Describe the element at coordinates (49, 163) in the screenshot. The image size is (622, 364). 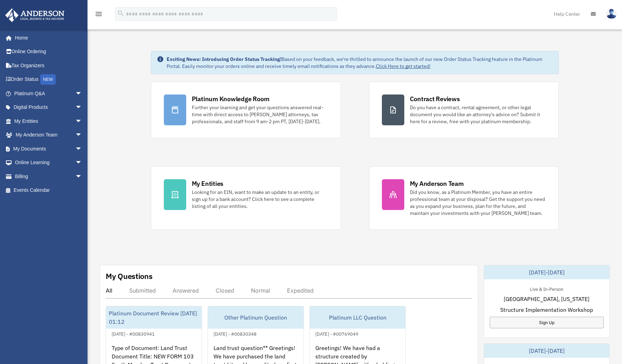
I see `a: Online Learningarrow_drop_down` at that location.